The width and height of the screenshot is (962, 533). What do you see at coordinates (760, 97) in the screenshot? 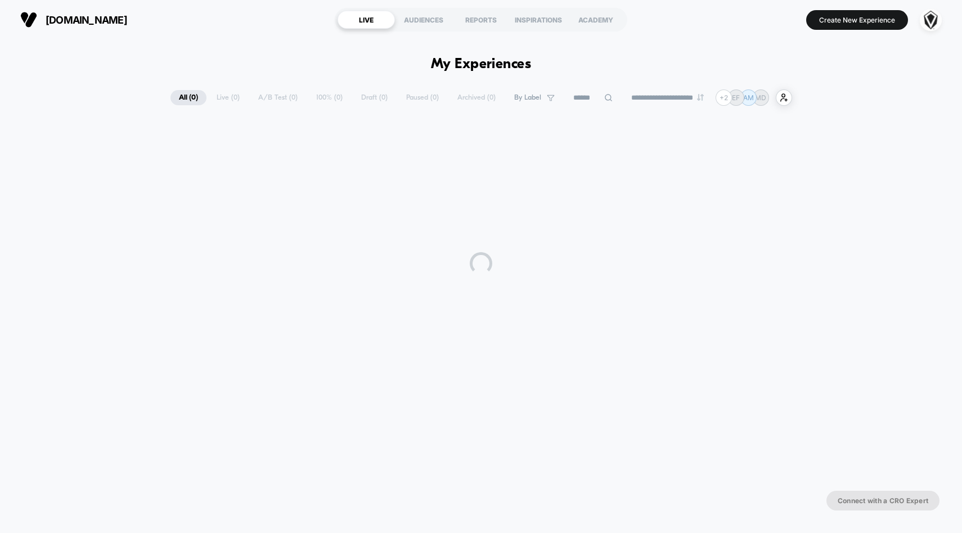
I see `p: MD` at bounding box center [760, 97].